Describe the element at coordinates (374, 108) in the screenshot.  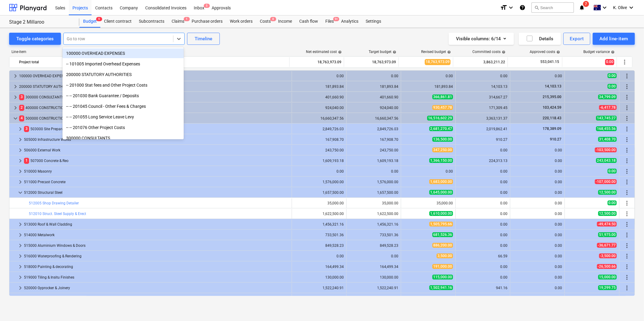
I see `div: 924,040.00` at that location.